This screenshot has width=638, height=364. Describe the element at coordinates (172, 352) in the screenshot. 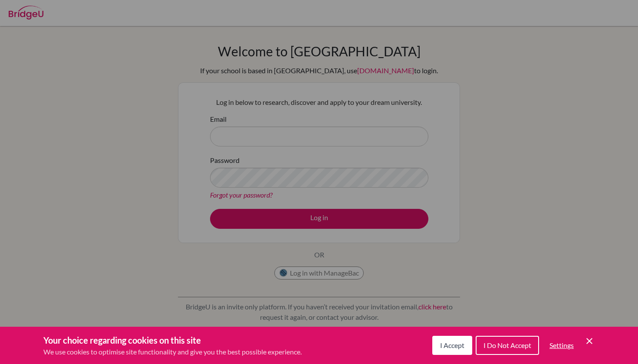

I see `p: We use cookies to optimise site functionality and give you the best possible experience.` at that location.